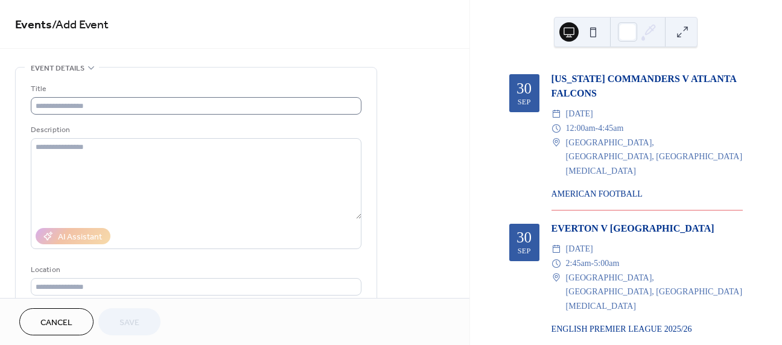 The height and width of the screenshot is (345, 782). Describe the element at coordinates (195, 89) in the screenshot. I see `div: Title` at that location.